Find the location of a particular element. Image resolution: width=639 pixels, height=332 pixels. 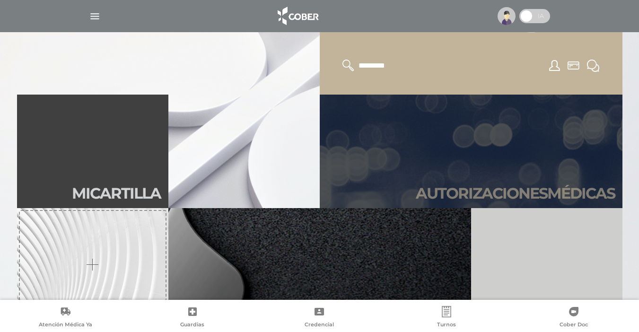

a: Credencial is located at coordinates (319, 318).